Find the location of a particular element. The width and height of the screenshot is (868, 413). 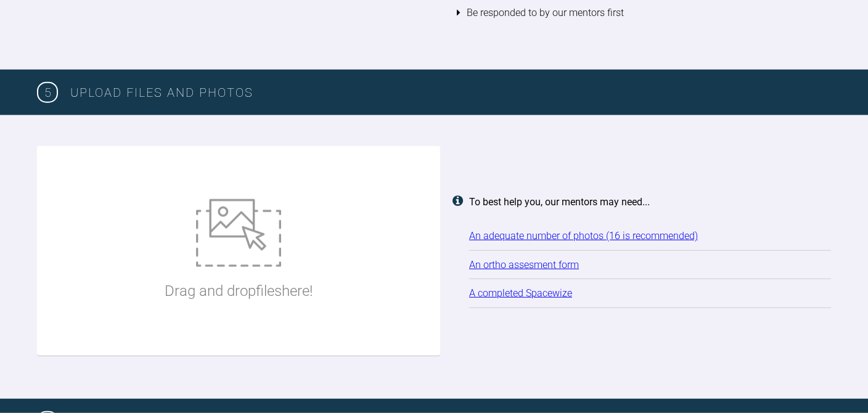

strong: To best help you, our mentors may need... is located at coordinates (559, 202).